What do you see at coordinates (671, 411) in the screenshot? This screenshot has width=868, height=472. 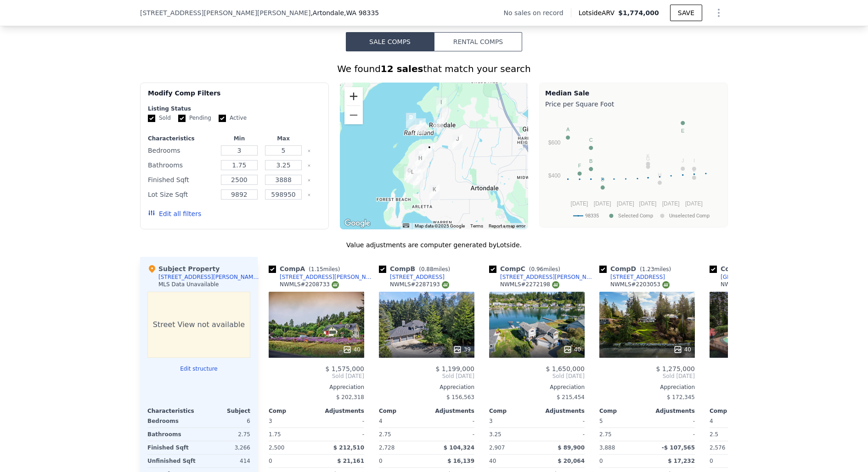 I see `div: Adjustments` at bounding box center [671, 411].